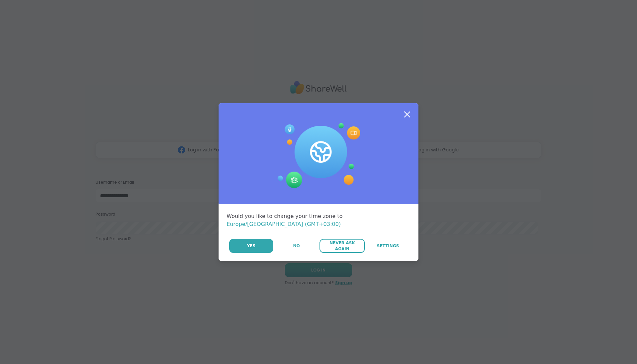  I want to click on button: Yes, so click(251, 246).